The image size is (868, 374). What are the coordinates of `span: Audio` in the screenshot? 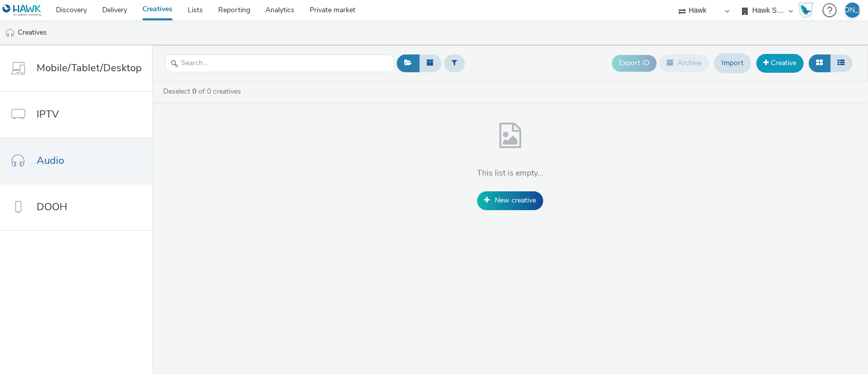 It's located at (50, 160).